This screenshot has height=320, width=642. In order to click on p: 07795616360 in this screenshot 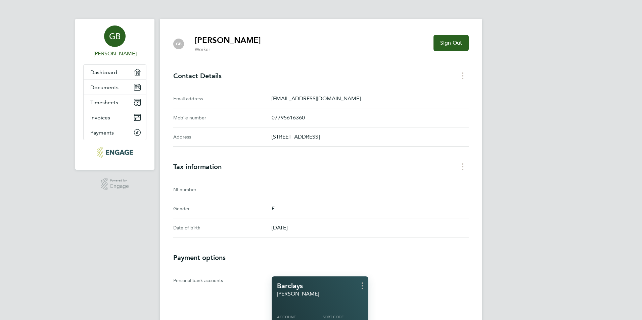, I will do `click(370, 118)`.